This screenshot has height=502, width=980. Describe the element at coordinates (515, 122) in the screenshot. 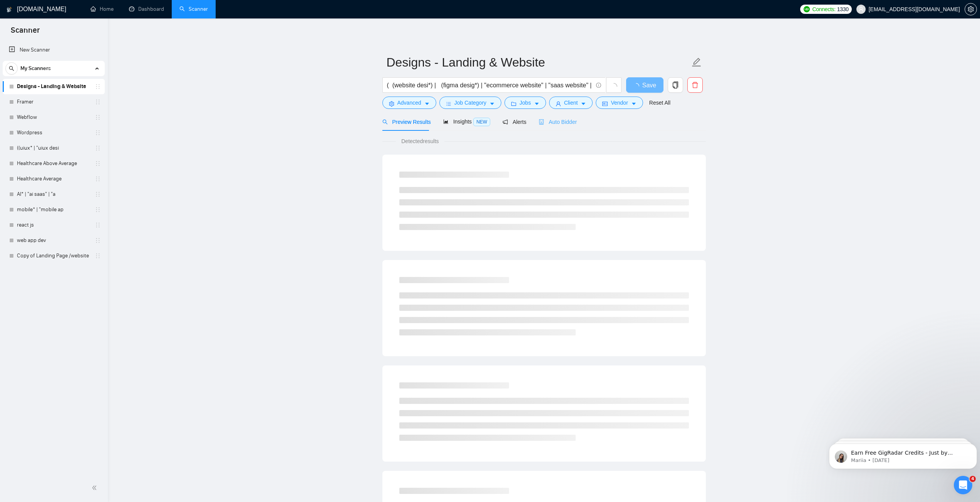

I see `span: Alerts` at that location.